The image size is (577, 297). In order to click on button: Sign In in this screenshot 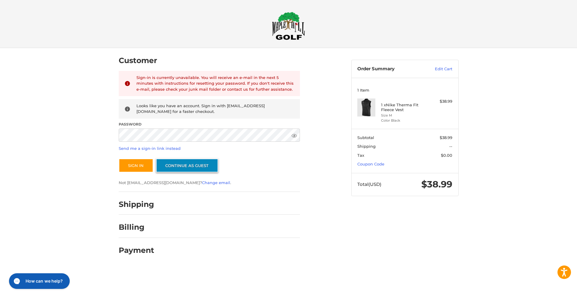, I will do `click(136, 165)`.